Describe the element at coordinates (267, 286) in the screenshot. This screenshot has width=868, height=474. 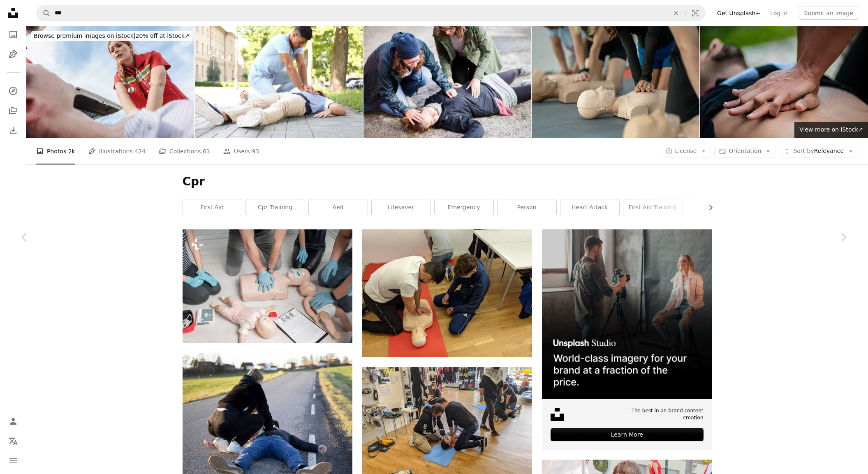
I see `img: Group of people learning how to make first aid heart compressions with dummies during the trainin...` at that location.